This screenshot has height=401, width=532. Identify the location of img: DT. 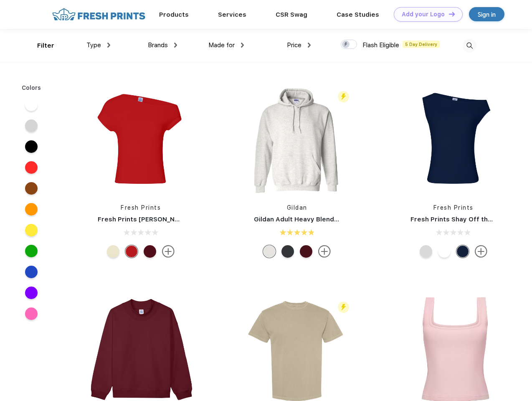
(452, 14).